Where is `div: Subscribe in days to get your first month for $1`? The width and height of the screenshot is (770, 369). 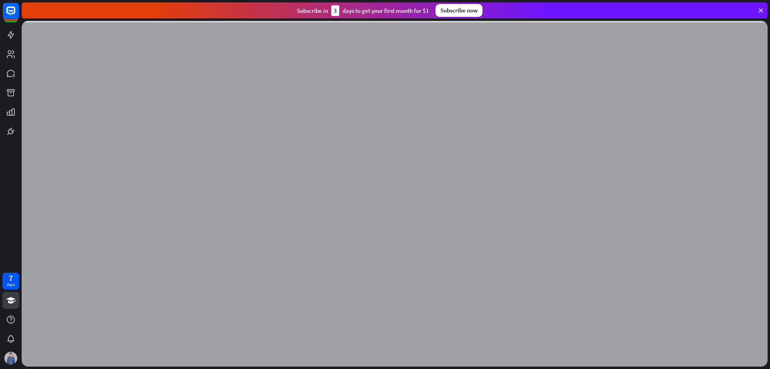 div: Subscribe in days to get your first month for $1 is located at coordinates (363, 10).